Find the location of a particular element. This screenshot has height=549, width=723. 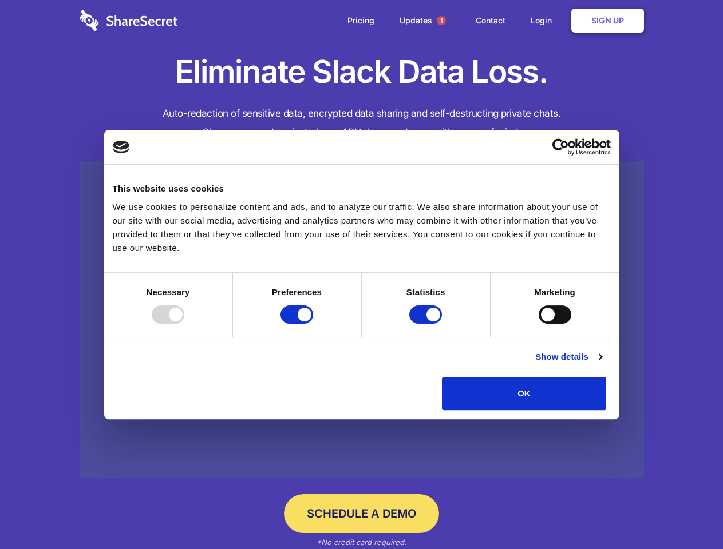

span: 1 is located at coordinates (441, 21).